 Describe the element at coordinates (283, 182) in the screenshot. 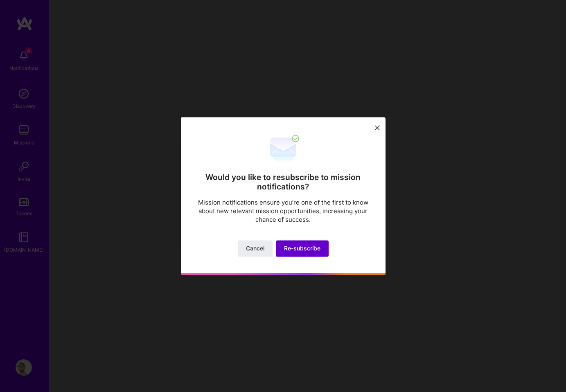

I see `h2: Would you like to resubscribe to mission notifications?` at that location.